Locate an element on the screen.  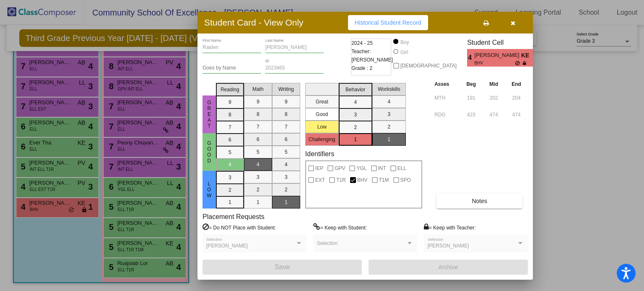
h3: Student Card - View Only is located at coordinates (254, 22).